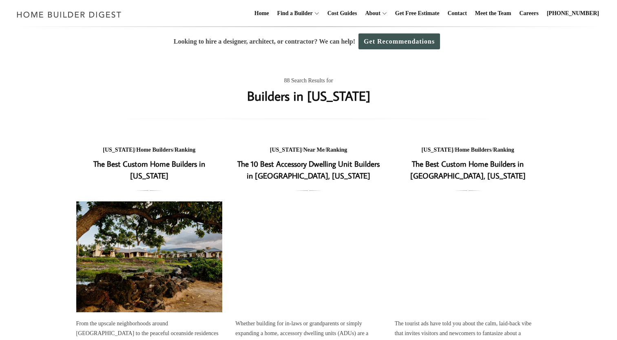  What do you see at coordinates (417, 13) in the screenshot?
I see `a: Get Free Estimate` at bounding box center [417, 13].